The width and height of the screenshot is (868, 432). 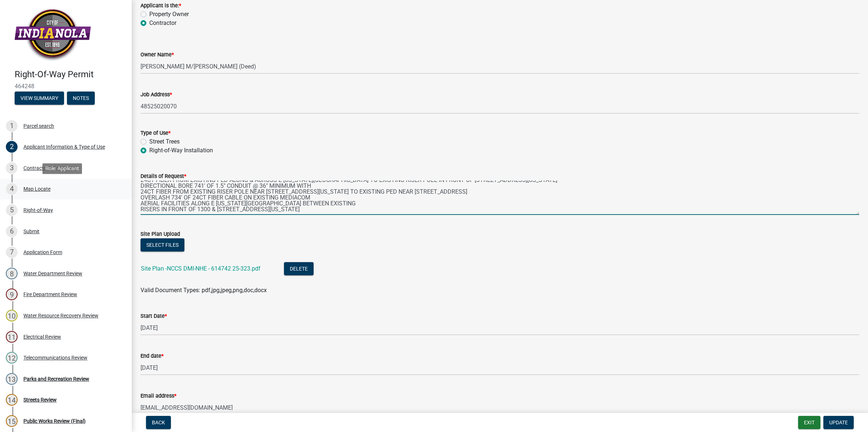 What do you see at coordinates (12, 337) in the screenshot?
I see `div: 11` at bounding box center [12, 337].